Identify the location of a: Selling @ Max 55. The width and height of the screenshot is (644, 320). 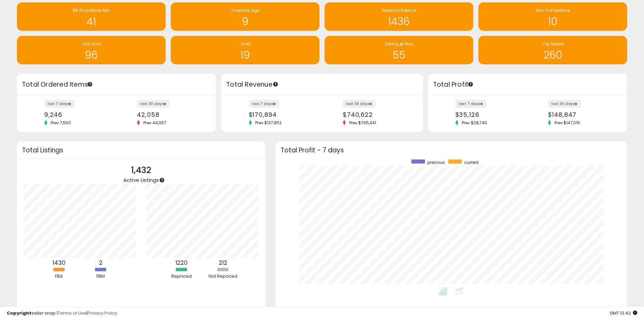
(399, 50).